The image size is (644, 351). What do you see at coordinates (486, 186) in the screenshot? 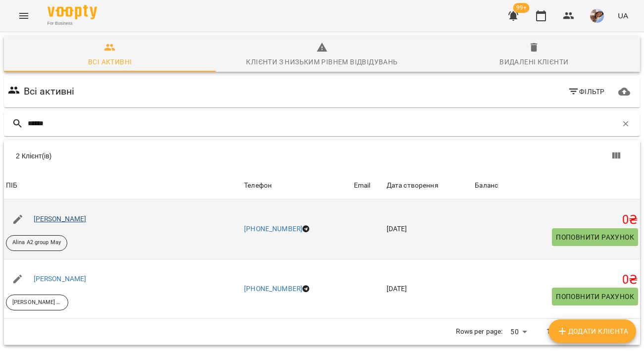
I see `div: Баланс` at bounding box center [486, 186].